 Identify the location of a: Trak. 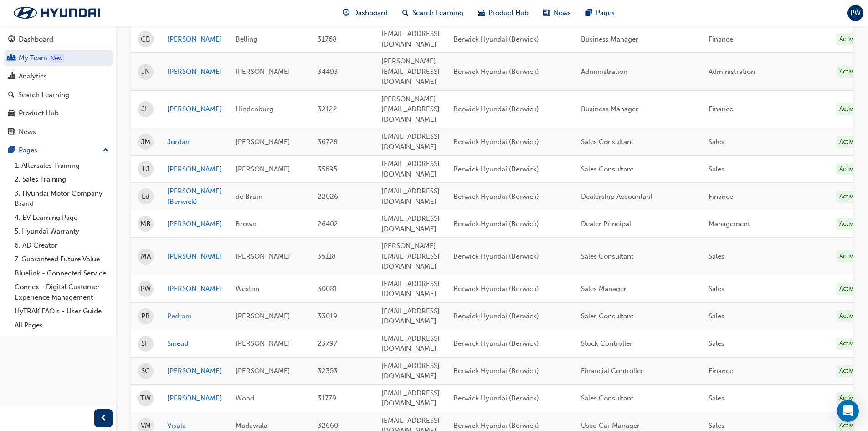
(57, 13).